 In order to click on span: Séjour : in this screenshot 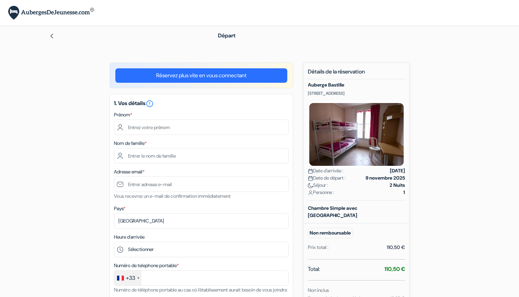, I will do `click(318, 185)`.